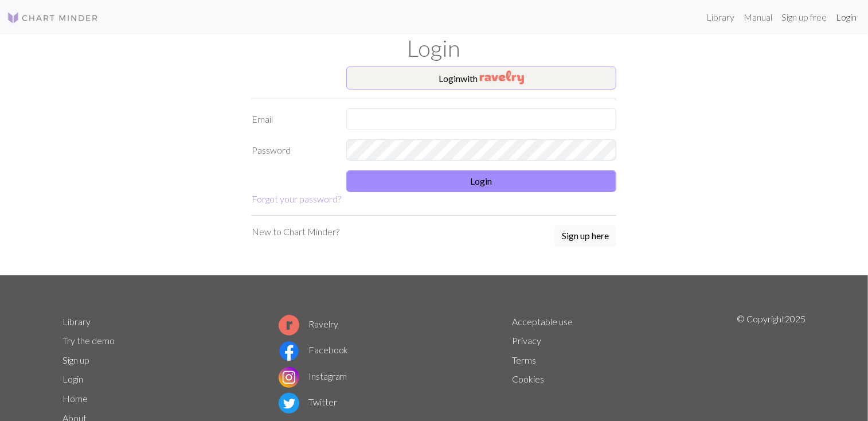 The width and height of the screenshot is (868, 421). I want to click on img: Logo, so click(53, 18).